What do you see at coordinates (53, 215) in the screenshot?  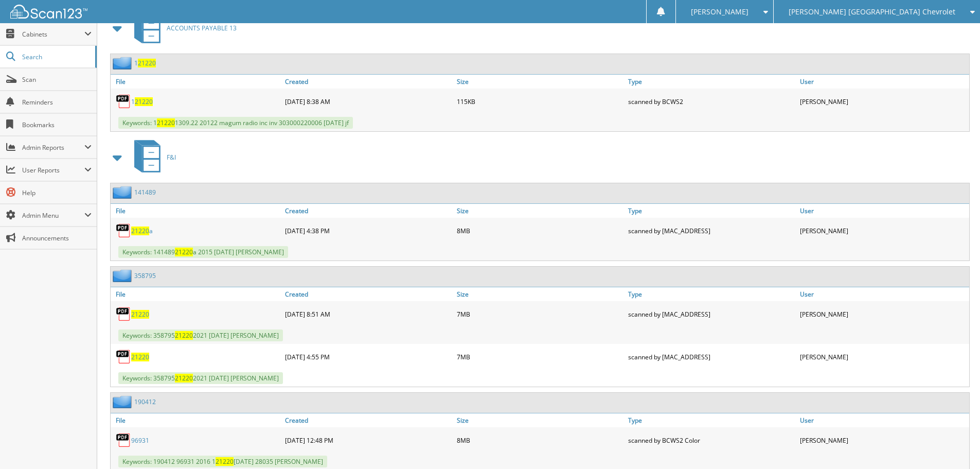 I see `span: Admin Menu` at bounding box center [53, 215].